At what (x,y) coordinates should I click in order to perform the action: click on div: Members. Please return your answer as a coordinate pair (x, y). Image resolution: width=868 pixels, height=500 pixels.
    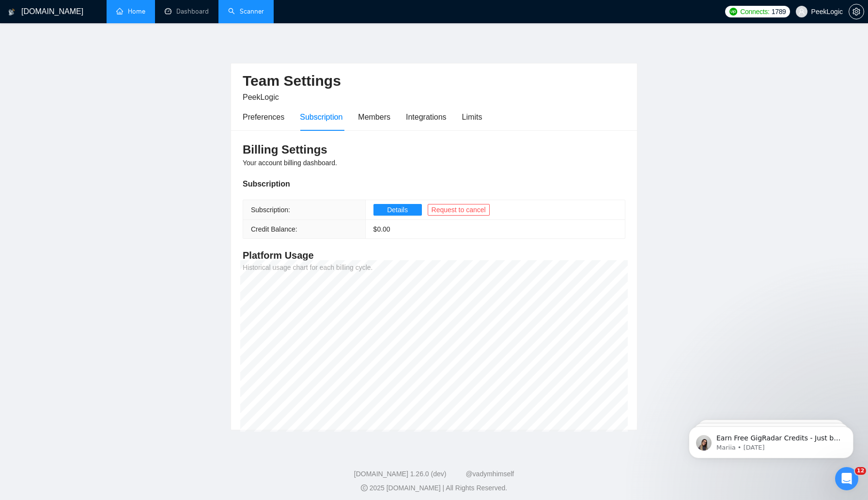
    Looking at the image, I should click on (374, 116).